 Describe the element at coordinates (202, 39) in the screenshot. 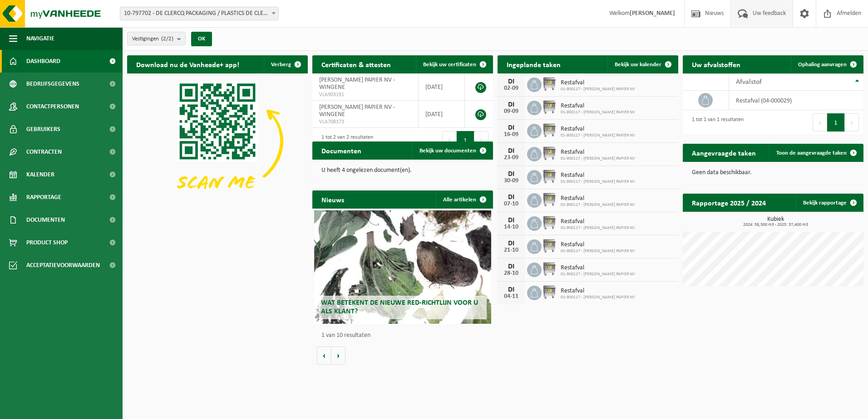

I see `button: OK` at that location.